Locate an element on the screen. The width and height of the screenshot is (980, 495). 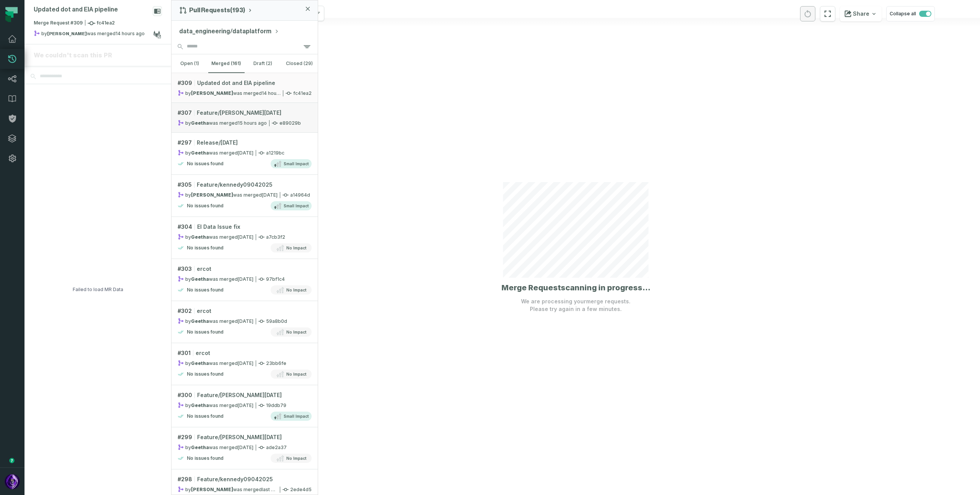
div: e89029b is located at coordinates (245, 122).